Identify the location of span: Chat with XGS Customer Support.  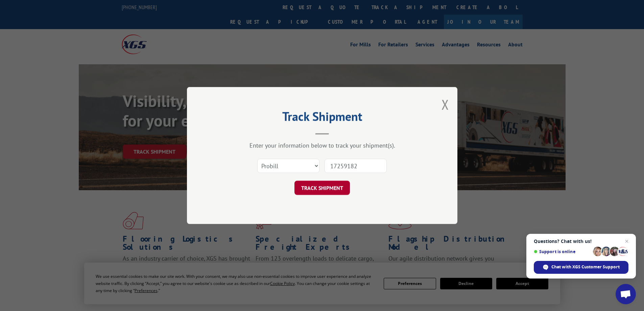
(586, 267).